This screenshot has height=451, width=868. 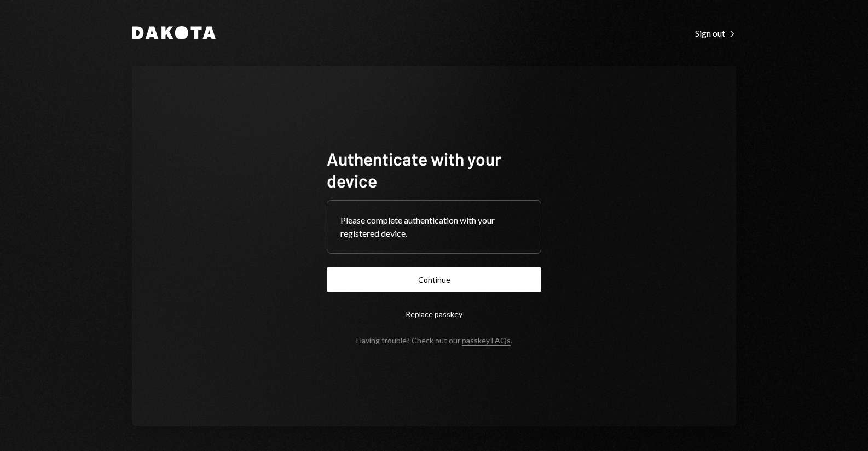 I want to click on div: Having trouble? Check out our ., so click(x=434, y=340).